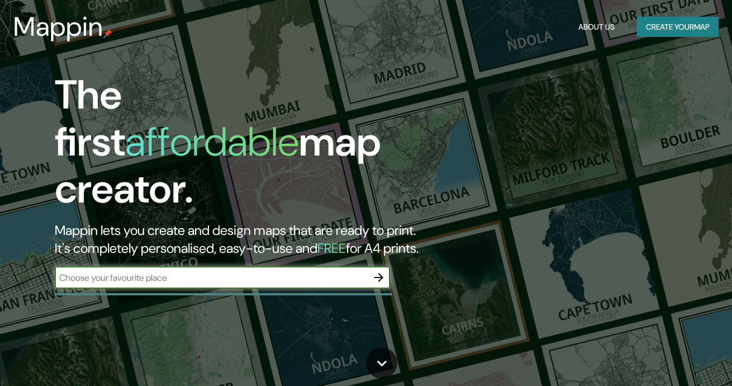  What do you see at coordinates (596, 27) in the screenshot?
I see `button: About Us` at bounding box center [596, 27].